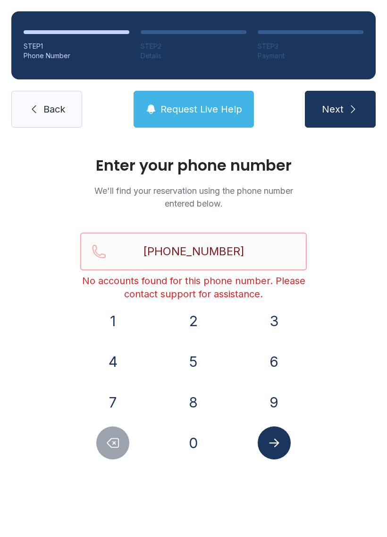  What do you see at coordinates (54, 109) in the screenshot?
I see `span: Back` at bounding box center [54, 109].